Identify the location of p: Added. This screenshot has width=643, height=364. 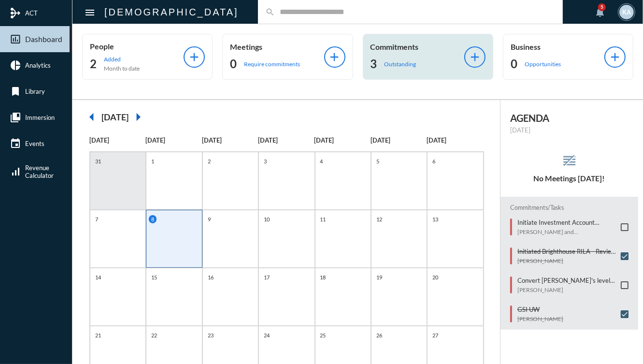
(122, 59).